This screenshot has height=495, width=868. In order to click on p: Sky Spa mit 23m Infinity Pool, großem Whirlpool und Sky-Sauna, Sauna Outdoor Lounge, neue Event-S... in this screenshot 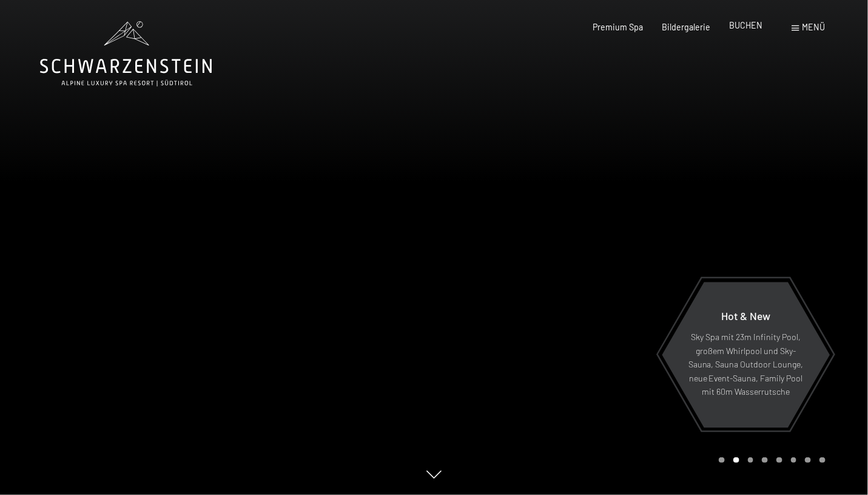, I will do `click(746, 364)`.